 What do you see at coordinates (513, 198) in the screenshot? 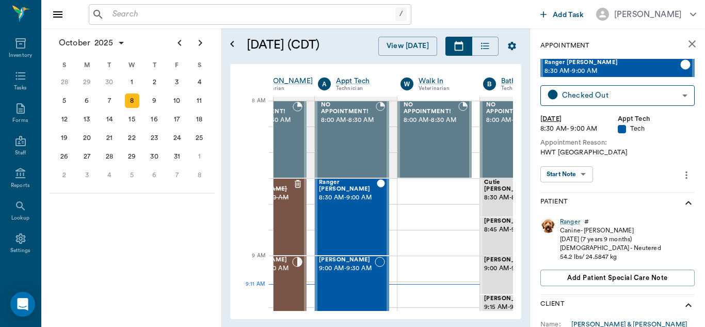
I see `span: 8:30 AM - 8:45 AM` at bounding box center [513, 198].